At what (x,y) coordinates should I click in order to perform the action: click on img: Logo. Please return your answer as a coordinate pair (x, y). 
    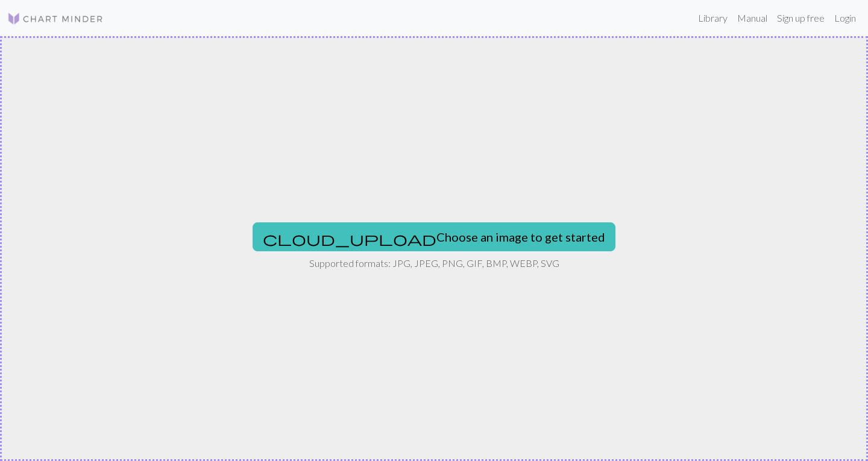
    Looking at the image, I should click on (55, 19).